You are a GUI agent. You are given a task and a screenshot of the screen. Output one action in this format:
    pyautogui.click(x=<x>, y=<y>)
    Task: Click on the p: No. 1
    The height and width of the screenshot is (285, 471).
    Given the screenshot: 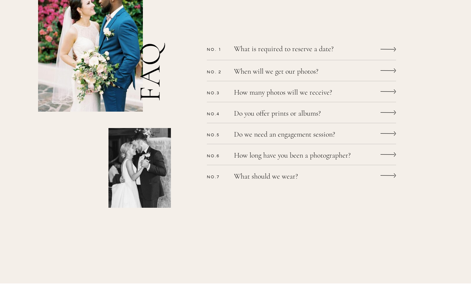 What is the action you would take?
    pyautogui.click(x=216, y=49)
    